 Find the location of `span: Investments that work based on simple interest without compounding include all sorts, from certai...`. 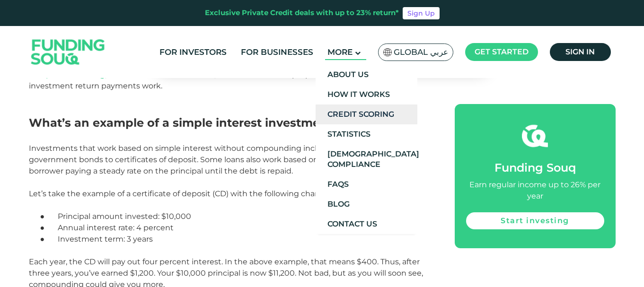

span: Investments that work based on simple interest without compounding include all sorts, from certai... is located at coordinates (221, 160).